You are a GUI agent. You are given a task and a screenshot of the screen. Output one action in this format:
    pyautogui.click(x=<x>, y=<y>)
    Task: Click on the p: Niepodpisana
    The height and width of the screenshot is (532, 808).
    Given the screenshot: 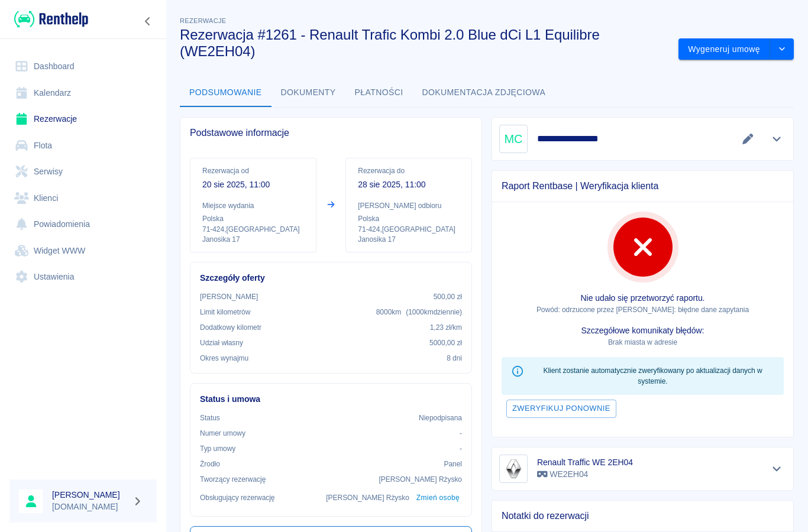 What is the action you would take?
    pyautogui.click(x=440, y=418)
    